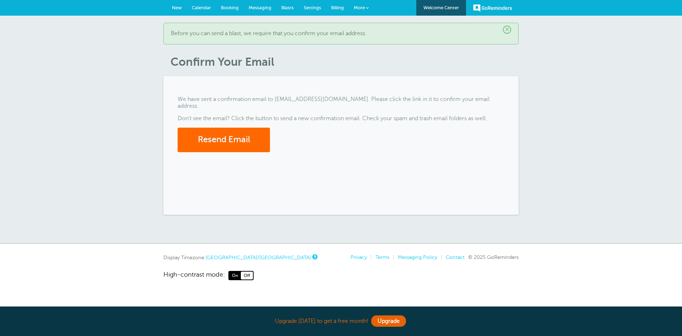 The width and height of the screenshot is (682, 336). Describe the element at coordinates (493, 257) in the screenshot. I see `span: © 2025 GoReminders` at that location.